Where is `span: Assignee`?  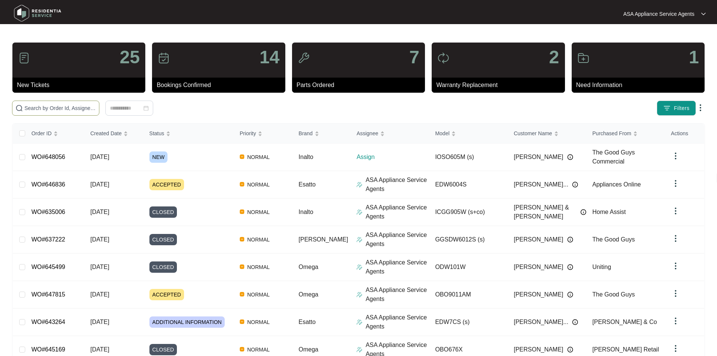 span: Assignee is located at coordinates (367, 133).